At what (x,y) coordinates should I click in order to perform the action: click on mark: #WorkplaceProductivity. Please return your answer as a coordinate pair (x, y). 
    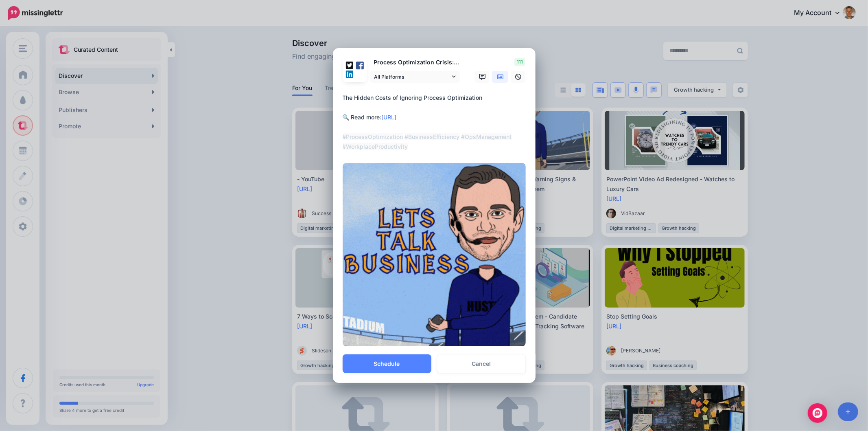
    Looking at the image, I should click on (375, 146).